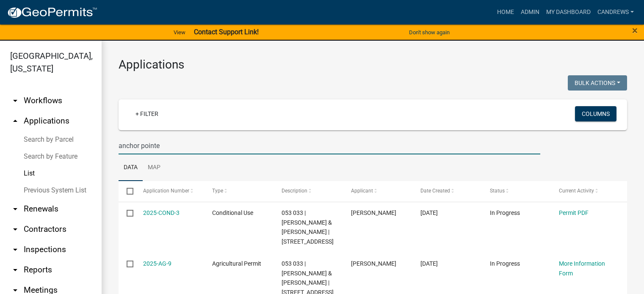 This screenshot has height=294, width=644. Describe the element at coordinates (574, 213) in the screenshot. I see `a: Permit PDF` at that location.